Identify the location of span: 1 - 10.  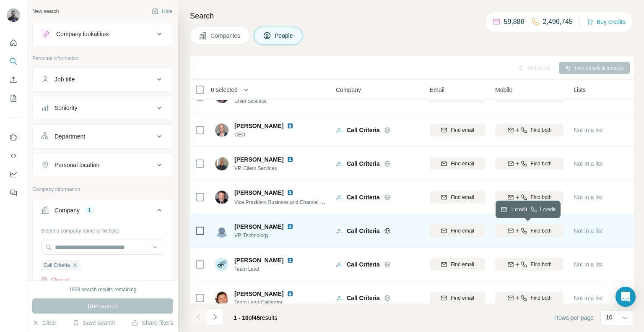
(241, 317).